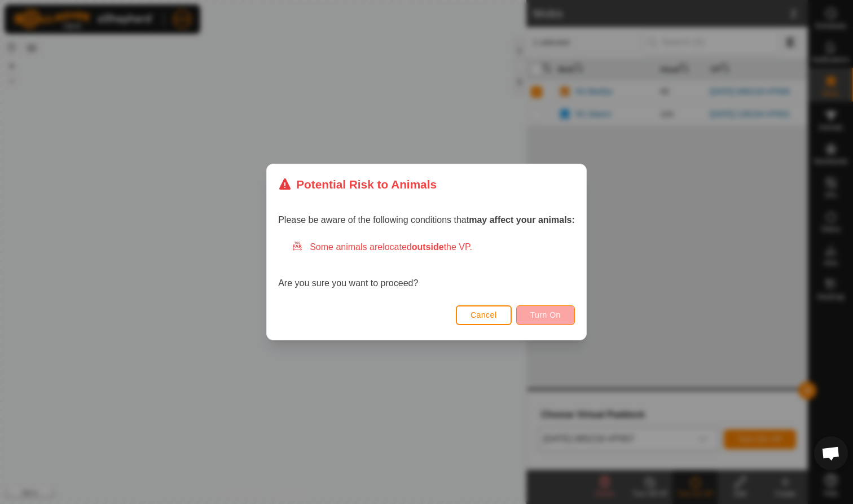  Describe the element at coordinates (427, 265) in the screenshot. I see `div: Are you sure you want to proceed?` at that location.